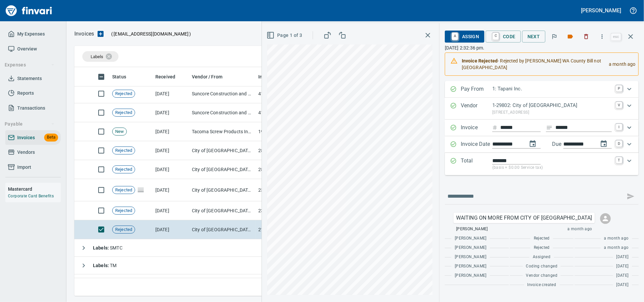 The height and width of the screenshot is (302, 644). I want to click on a: A, so click(455, 36).